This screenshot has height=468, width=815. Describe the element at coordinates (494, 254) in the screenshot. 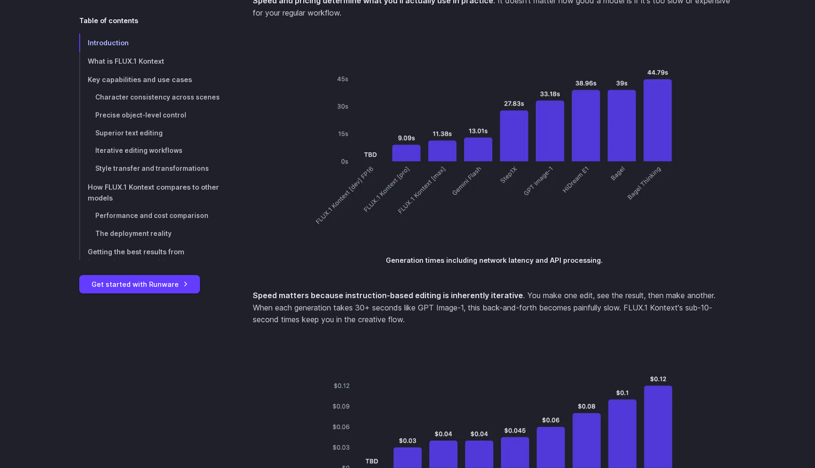

I see `figcaption: Generation times including network latency and API processing.` at that location.